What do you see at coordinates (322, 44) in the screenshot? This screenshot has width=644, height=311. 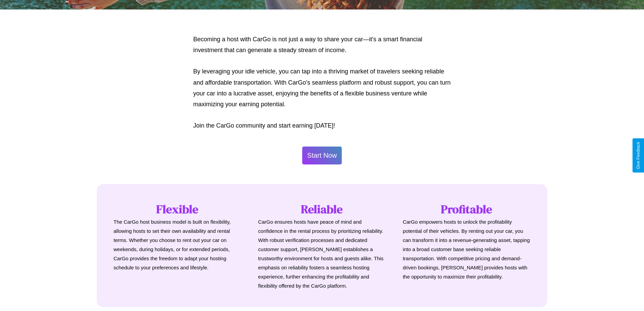 I see `p: Becoming a host with CarGo is not just a way to share your car—it's a smart financial investment ...` at bounding box center [322, 44].